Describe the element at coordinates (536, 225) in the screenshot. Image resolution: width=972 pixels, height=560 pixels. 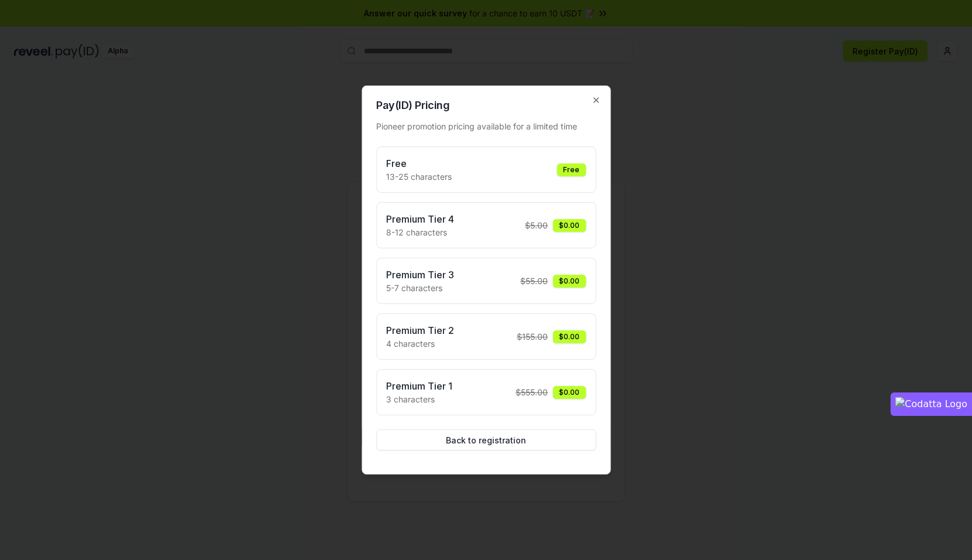
I see `span: $ 5.00` at that location.